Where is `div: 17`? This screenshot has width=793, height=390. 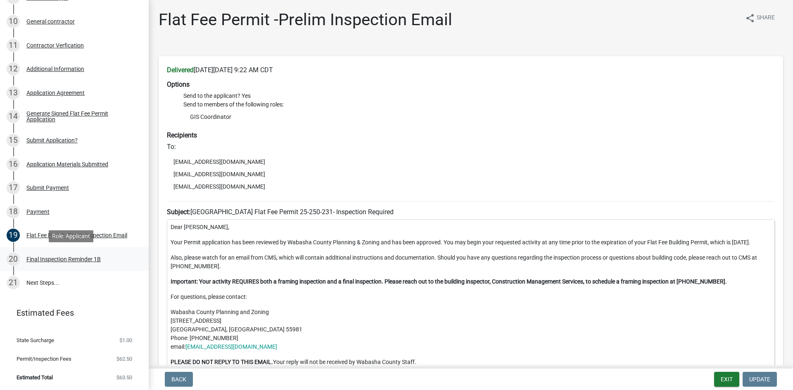 div: 17 is located at coordinates (13, 188).